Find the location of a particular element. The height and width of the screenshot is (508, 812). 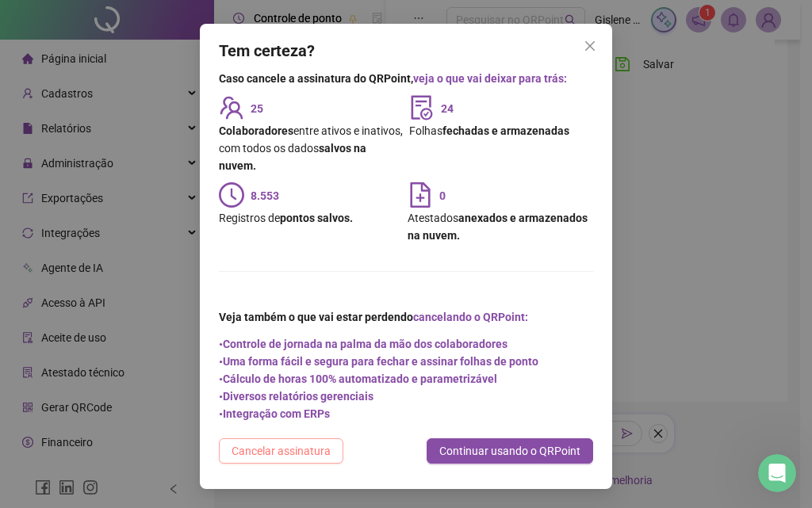

span: • Diversos relatórios gerenciais is located at coordinates (296, 396).